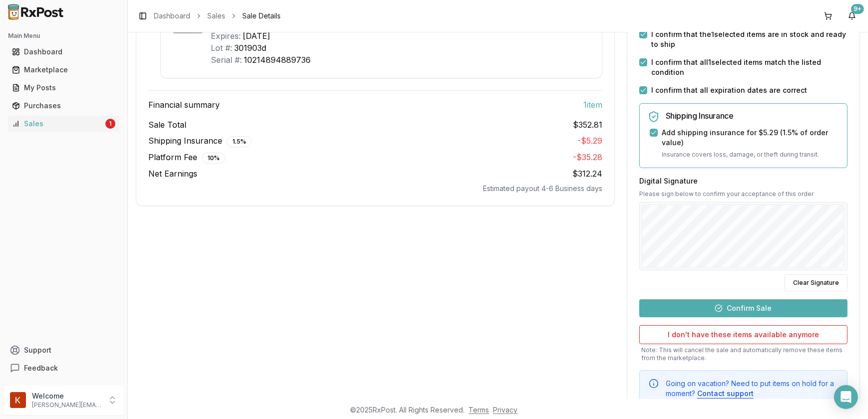 The width and height of the screenshot is (868, 419). I want to click on p: Insurance covers loss, damage, or theft during transit., so click(750, 155).